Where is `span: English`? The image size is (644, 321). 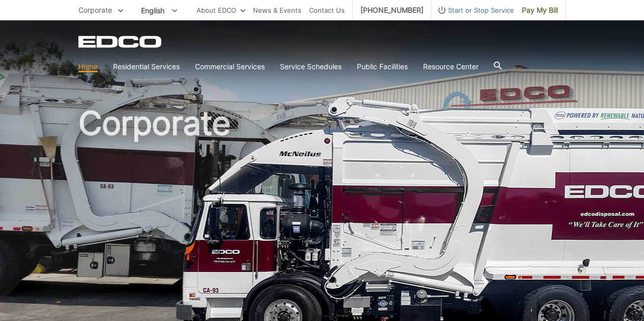 span: English is located at coordinates (159, 10).